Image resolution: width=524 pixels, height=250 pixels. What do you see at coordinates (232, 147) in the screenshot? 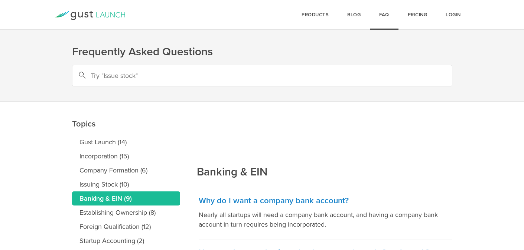
I see `h2: Banking & EIN` at bounding box center [232, 147].